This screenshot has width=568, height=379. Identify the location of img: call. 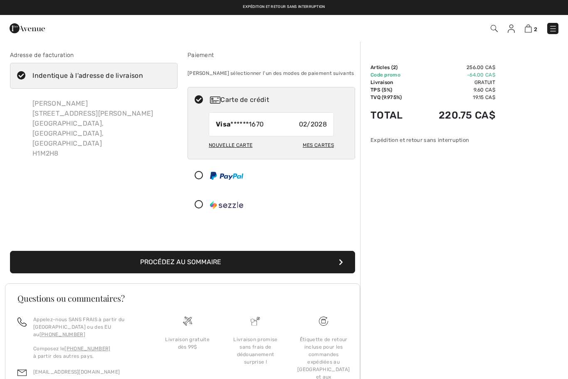
(22, 322).